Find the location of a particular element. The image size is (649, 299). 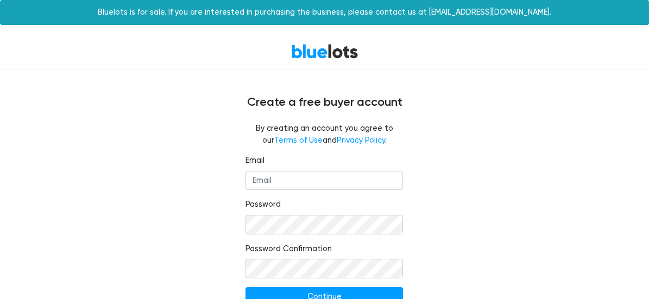

a: Privacy Policy is located at coordinates (360, 140).